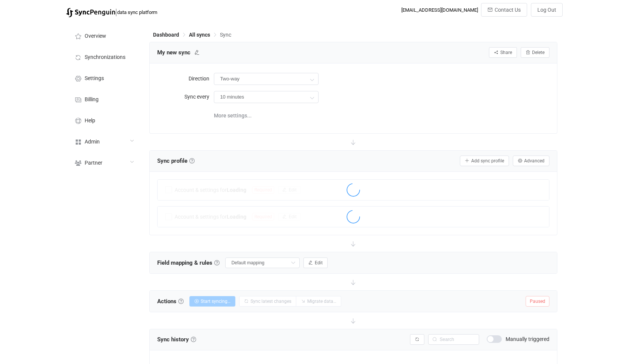 This screenshot has width=625, height=364. What do you see at coordinates (104, 120) in the screenshot?
I see `a: Help` at bounding box center [104, 120].